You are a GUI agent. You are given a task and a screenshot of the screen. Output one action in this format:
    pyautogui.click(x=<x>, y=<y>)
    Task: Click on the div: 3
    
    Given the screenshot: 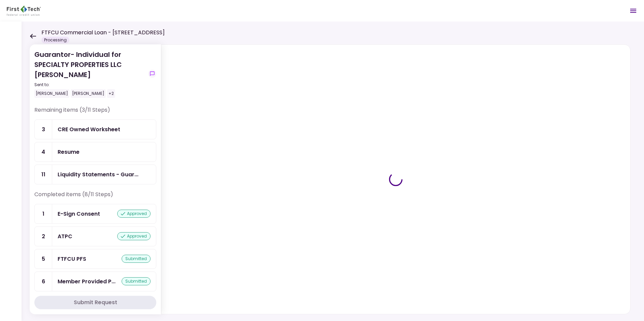 What is the action you would take?
    pyautogui.click(x=43, y=129)
    